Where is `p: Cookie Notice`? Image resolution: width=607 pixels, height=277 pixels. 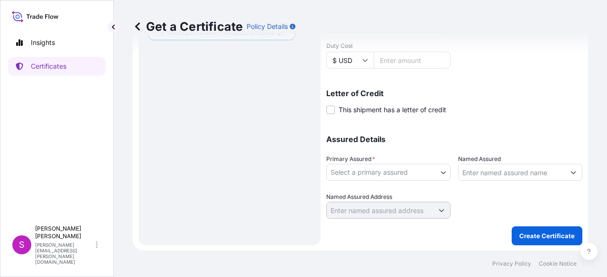 p: Cookie Notice is located at coordinates (558, 264).